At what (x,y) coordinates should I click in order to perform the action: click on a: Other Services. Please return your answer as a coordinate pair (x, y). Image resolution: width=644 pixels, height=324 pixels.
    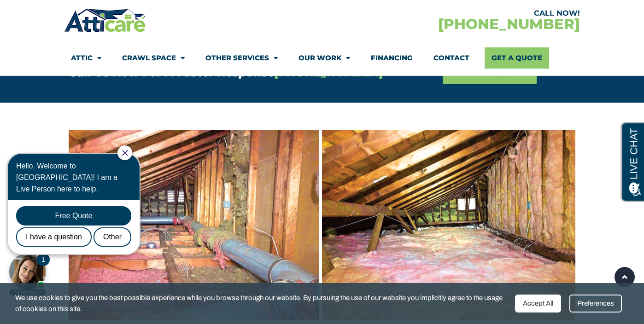
    Looking at the image, I should click on (241, 58).